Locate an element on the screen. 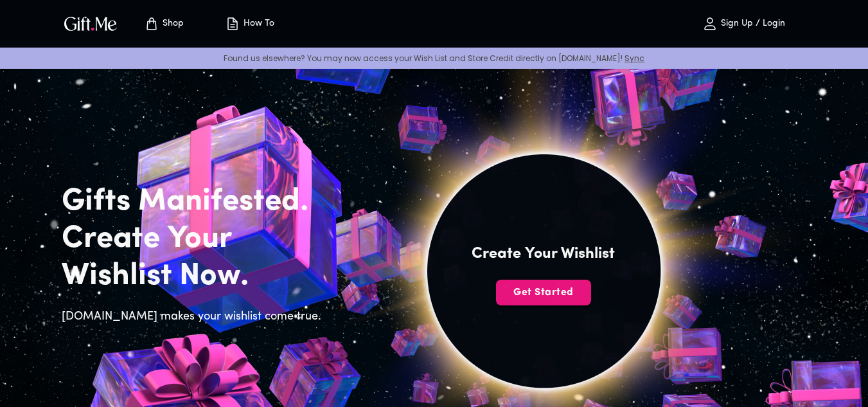 This screenshot has width=868, height=407. button: How To is located at coordinates (250, 24).